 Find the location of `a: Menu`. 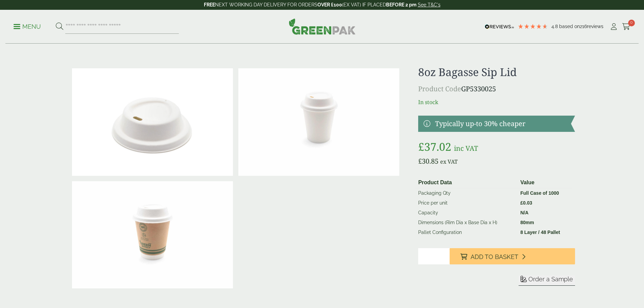

a: Menu is located at coordinates (27, 26).